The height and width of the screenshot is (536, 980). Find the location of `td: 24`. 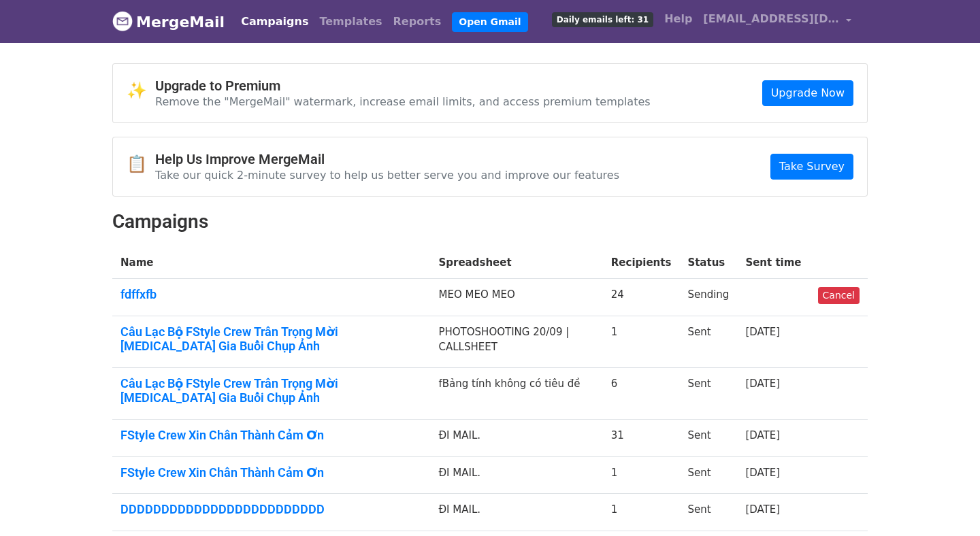

td: 24 is located at coordinates (641, 297).